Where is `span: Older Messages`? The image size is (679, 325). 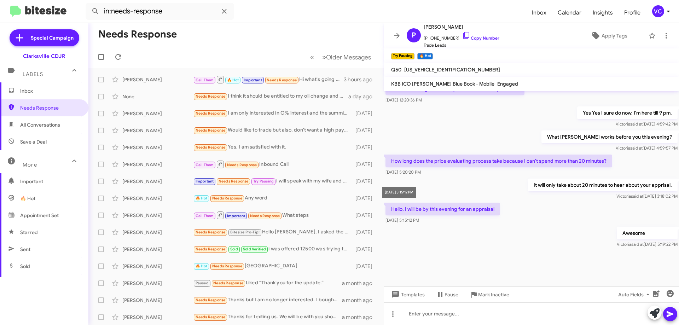
span: Older Messages is located at coordinates (348, 57).